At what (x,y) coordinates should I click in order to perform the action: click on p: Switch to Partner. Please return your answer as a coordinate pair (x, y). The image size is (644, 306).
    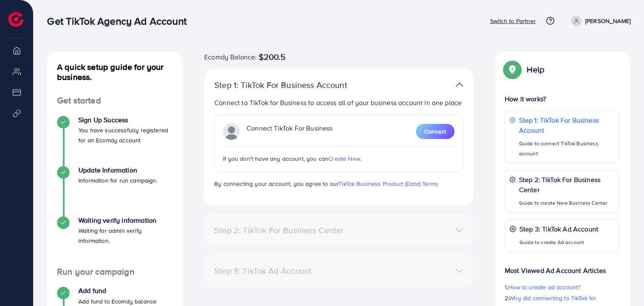
    Looking at the image, I should click on (512, 21).